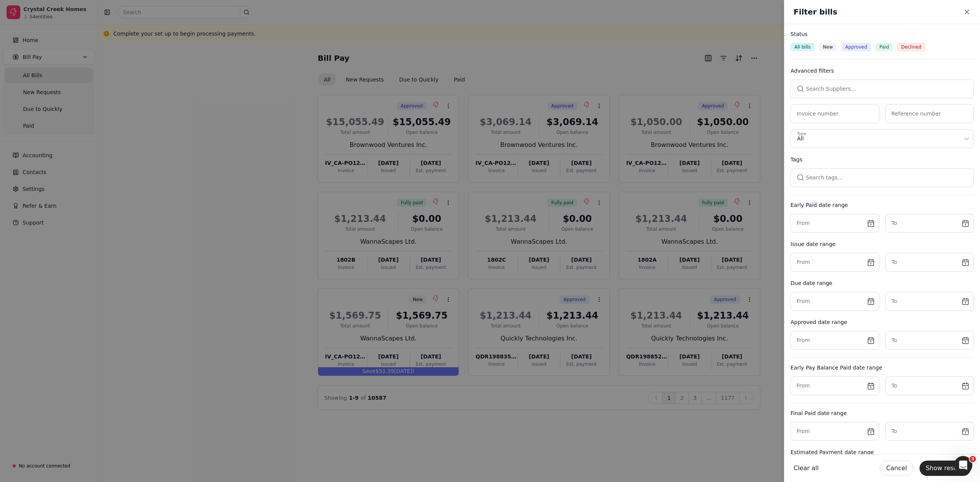  I want to click on label: Reference number, so click(917, 114).